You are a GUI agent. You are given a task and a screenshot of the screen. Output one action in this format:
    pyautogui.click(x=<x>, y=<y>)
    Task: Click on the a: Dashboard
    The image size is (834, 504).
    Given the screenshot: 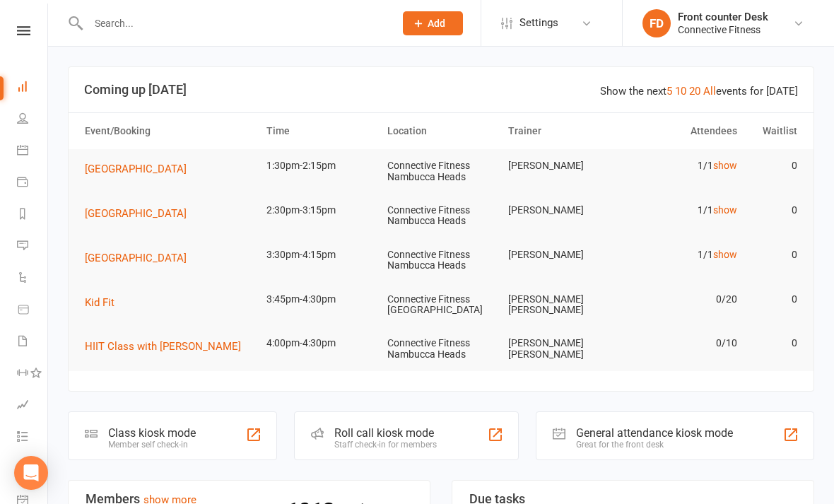 What is the action you would take?
    pyautogui.click(x=33, y=88)
    